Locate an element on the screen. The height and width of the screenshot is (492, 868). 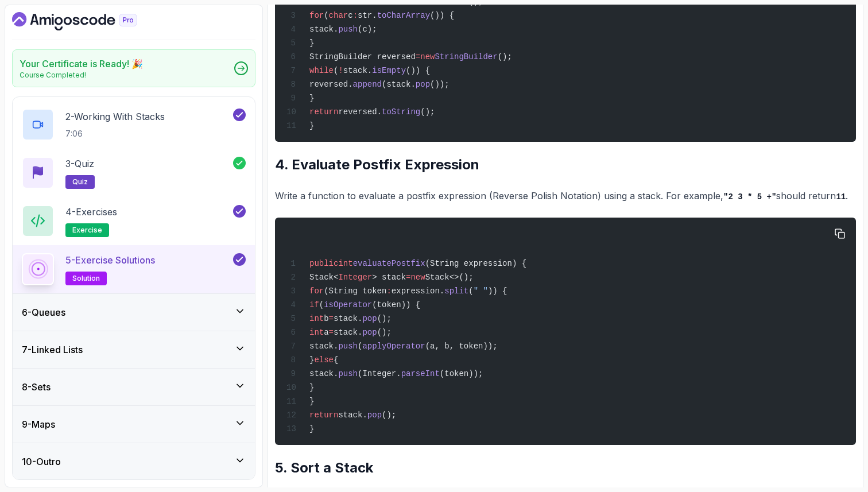
h3: 9 - Maps is located at coordinates (38, 424).